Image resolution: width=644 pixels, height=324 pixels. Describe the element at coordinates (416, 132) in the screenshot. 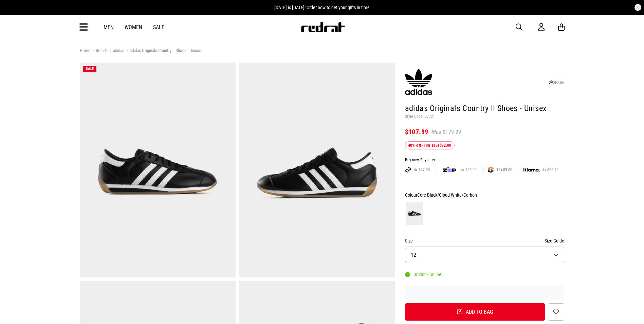

I see `span: $107.99` at that location.